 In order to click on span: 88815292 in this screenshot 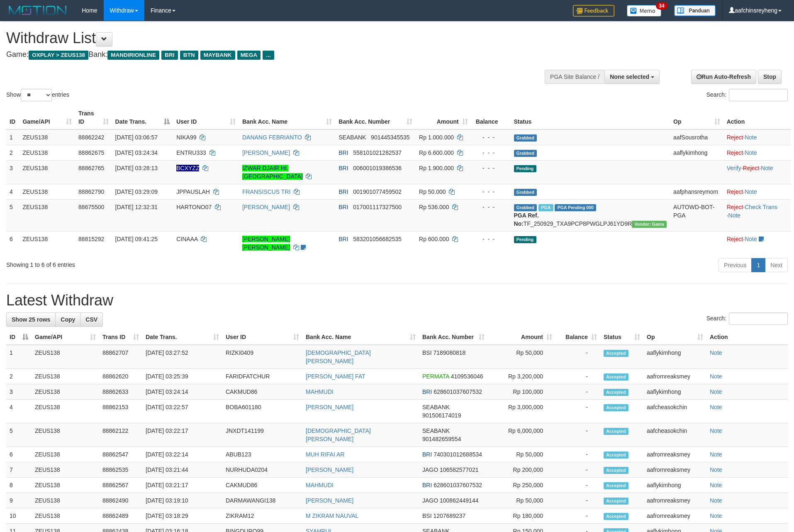, I will do `click(92, 239)`.